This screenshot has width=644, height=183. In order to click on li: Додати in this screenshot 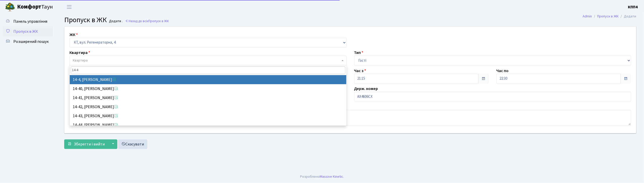, I will do `click(628, 16)`.